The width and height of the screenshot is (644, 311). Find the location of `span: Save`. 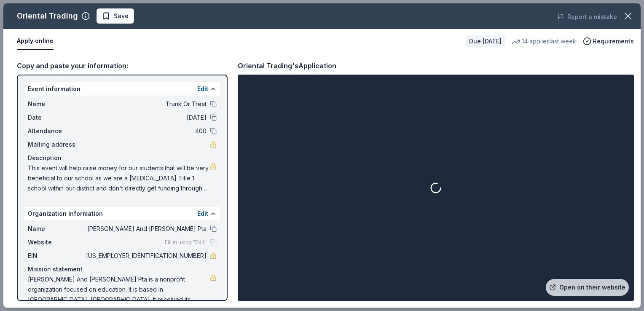

span: Save is located at coordinates (121, 16).